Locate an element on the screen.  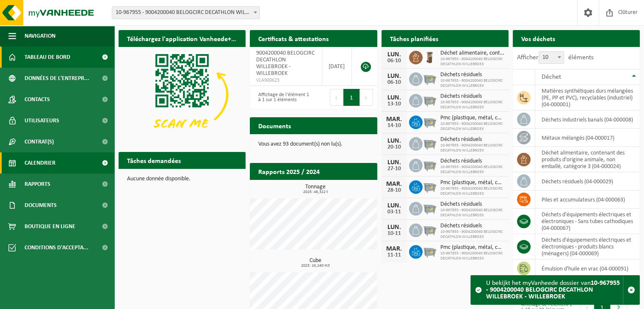
div: 20-10 is located at coordinates (395, 147).